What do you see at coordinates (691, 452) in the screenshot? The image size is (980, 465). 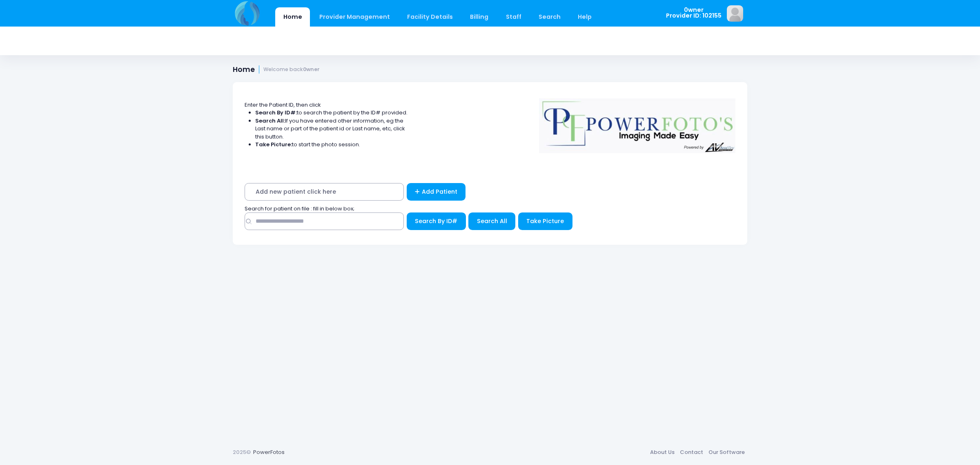 I see `a: Contact` at bounding box center [691, 452].